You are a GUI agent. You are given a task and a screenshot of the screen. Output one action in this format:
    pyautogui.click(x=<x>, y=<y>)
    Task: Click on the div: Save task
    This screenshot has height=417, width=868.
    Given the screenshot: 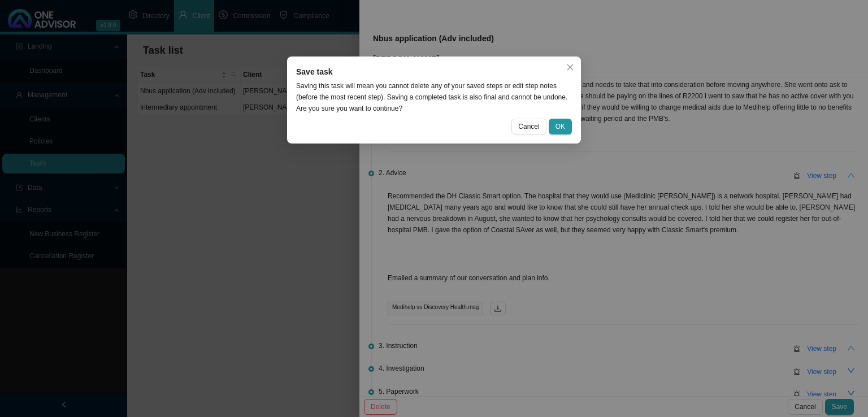 What is the action you would take?
    pyautogui.click(x=434, y=71)
    